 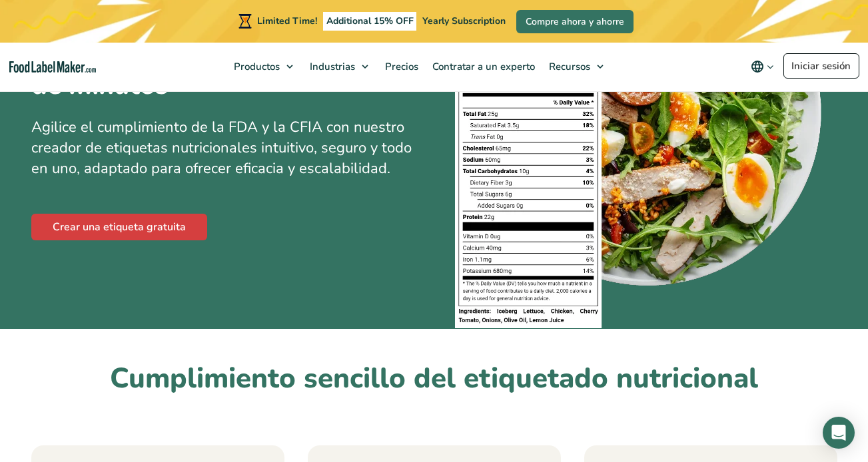 I want to click on a: Food Label Maker homepage, so click(x=52, y=66).